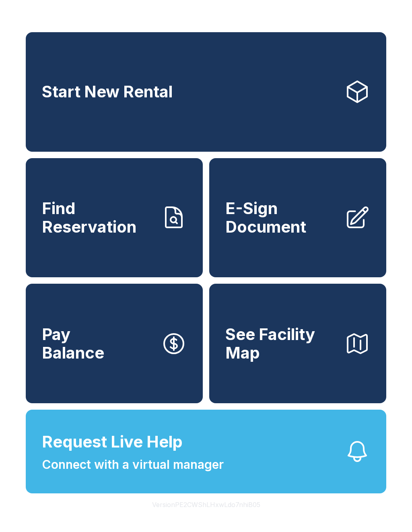 Image resolution: width=412 pixels, height=532 pixels. Describe the element at coordinates (206, 504) in the screenshot. I see `button: VersionPE2CWShLHxwLdo7nhiB05` at that location.